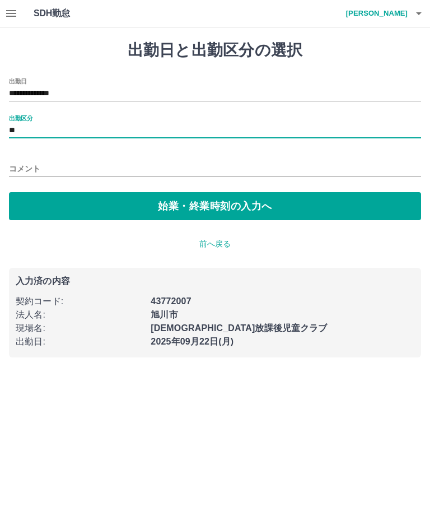  Describe the element at coordinates (21, 118) in the screenshot. I see `label: 出勤区分` at that location.